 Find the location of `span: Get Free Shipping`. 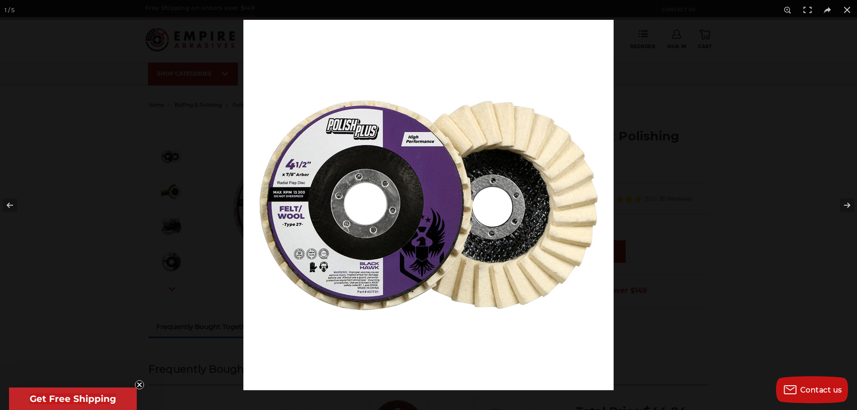

span: Get Free Shipping is located at coordinates (73, 399).